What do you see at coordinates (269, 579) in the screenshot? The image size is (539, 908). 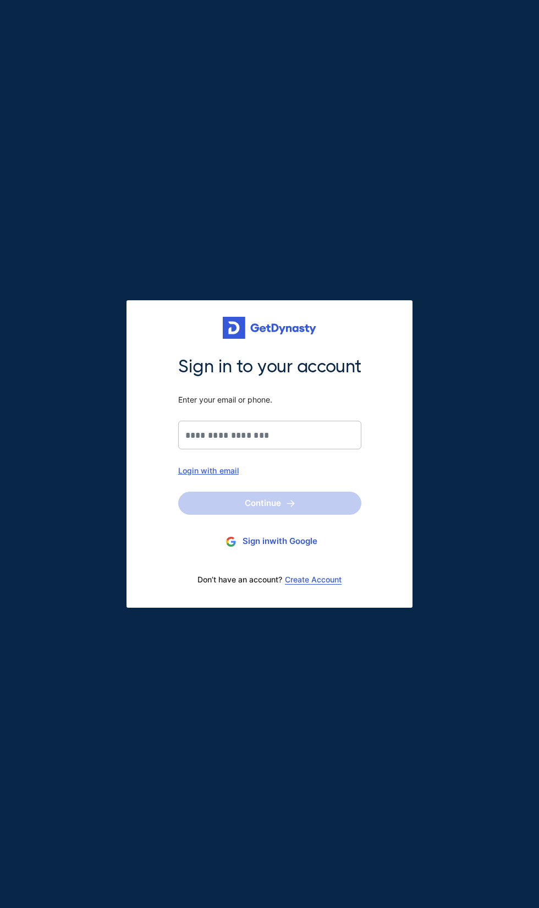 I see `div: Don’t have an account?` at bounding box center [269, 579].